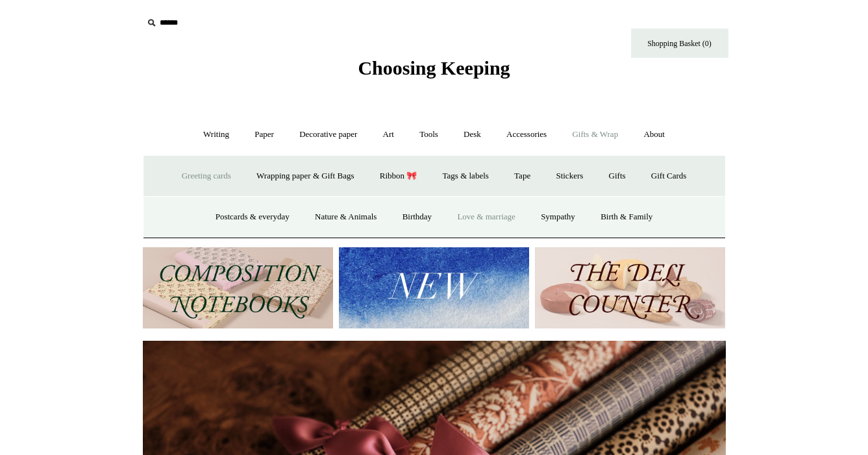 The image size is (868, 455). I want to click on a: Paper, so click(264, 135).